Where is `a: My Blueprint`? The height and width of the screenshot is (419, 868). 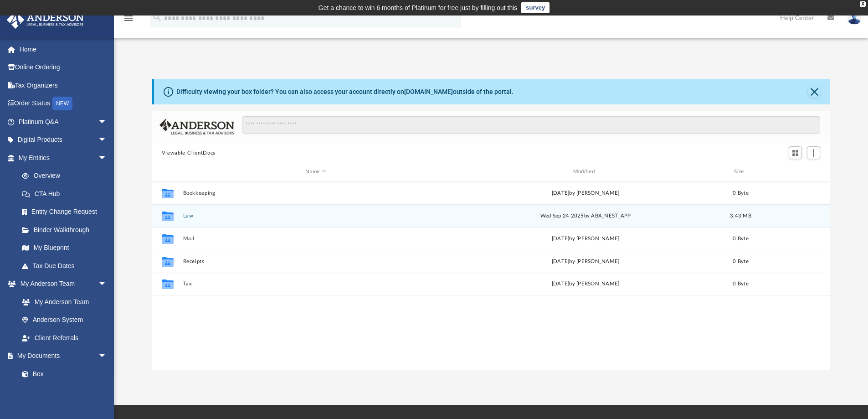
a: My Blueprint is located at coordinates (64, 248).